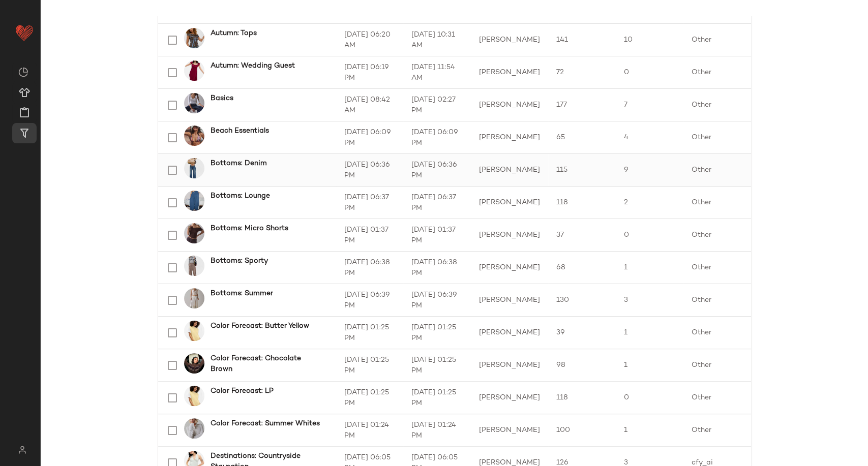 The height and width of the screenshot is (466, 868). I want to click on b: Basics, so click(222, 98).